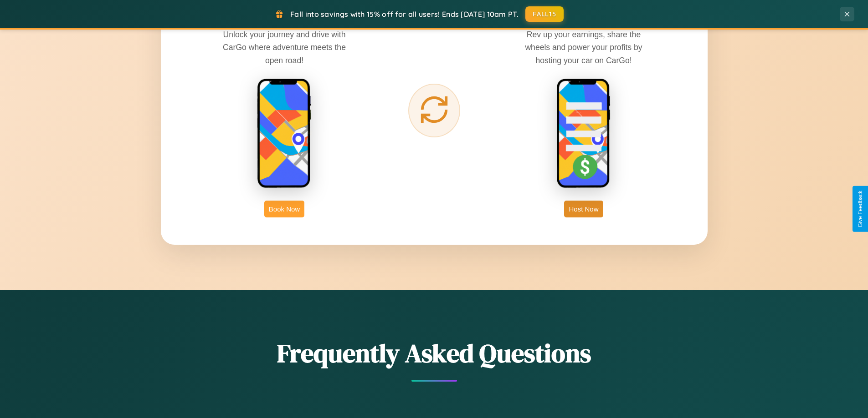 The width and height of the screenshot is (868, 418). Describe the element at coordinates (284, 209) in the screenshot. I see `button: Book Now` at that location.